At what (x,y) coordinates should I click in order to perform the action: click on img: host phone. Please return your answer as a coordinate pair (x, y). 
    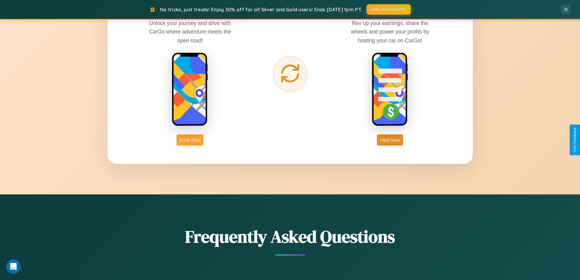
    Looking at the image, I should click on (390, 89).